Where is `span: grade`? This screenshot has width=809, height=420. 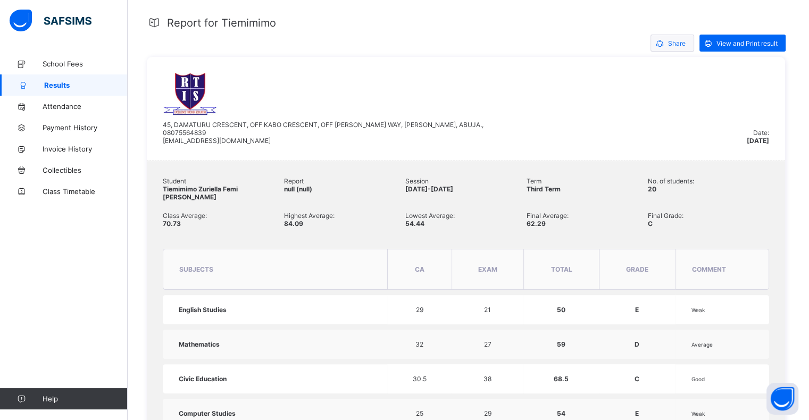
span: grade is located at coordinates (637, 269).